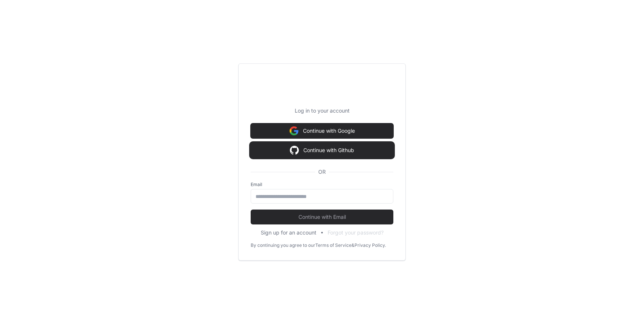 The height and width of the screenshot is (324, 644). I want to click on button: Sign up for an account, so click(288, 233).